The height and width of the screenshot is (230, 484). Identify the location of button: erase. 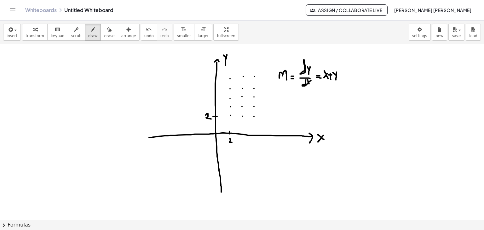
(109, 32).